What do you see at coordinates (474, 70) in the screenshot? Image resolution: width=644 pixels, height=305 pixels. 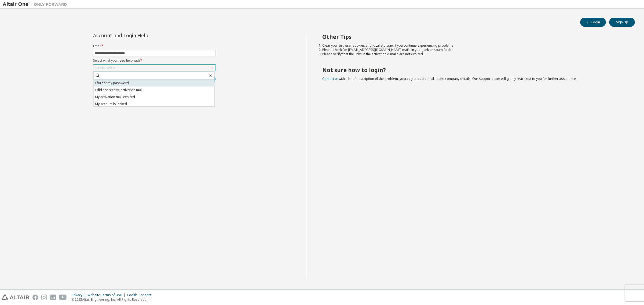 I see `h2: Not sure how to login?` at bounding box center [474, 70].